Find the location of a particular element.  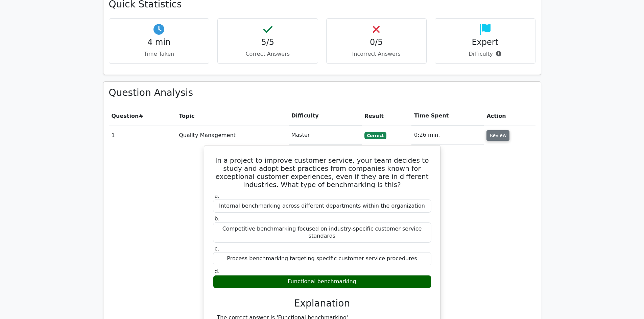

div: Competitive benchmarking focused on industry-specific customer service standards is located at coordinates (322, 232).